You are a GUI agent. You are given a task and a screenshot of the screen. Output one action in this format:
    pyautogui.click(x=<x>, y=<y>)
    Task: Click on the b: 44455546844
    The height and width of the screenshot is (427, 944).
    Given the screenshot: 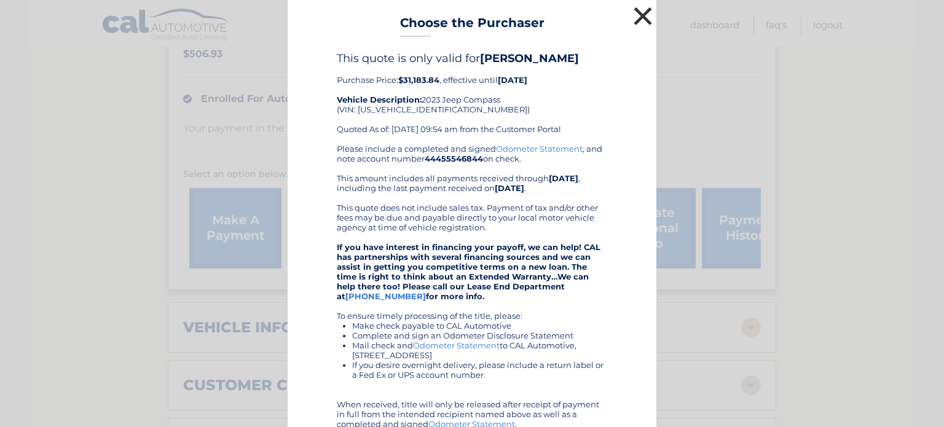 What is the action you would take?
    pyautogui.click(x=454, y=159)
    